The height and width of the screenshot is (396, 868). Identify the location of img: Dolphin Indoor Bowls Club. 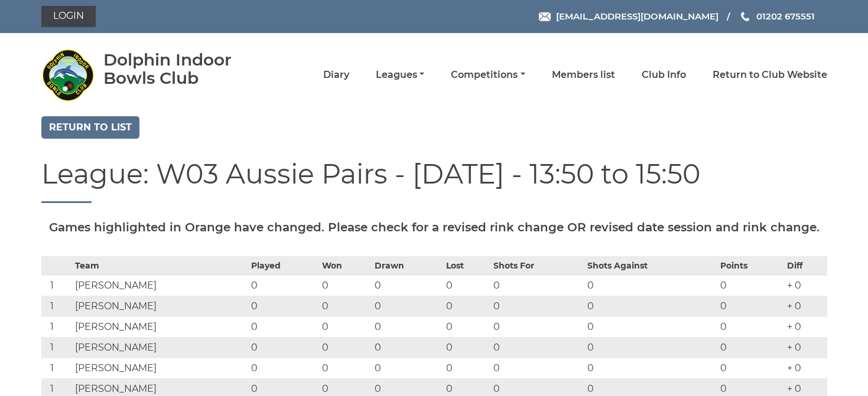
(68, 75).